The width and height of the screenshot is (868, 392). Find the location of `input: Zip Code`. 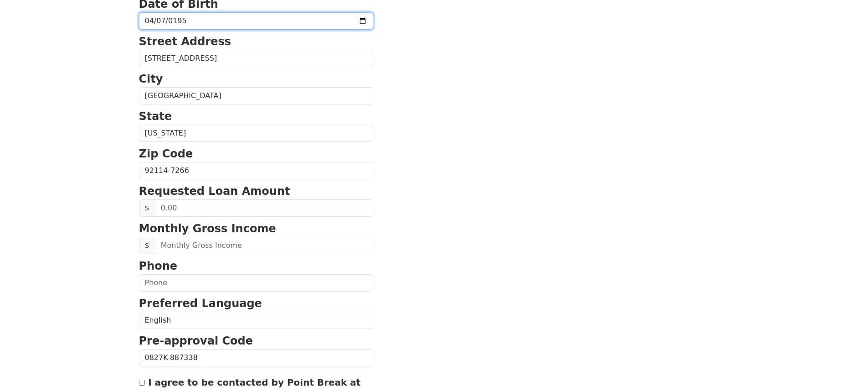

input: Zip Code is located at coordinates (256, 171).